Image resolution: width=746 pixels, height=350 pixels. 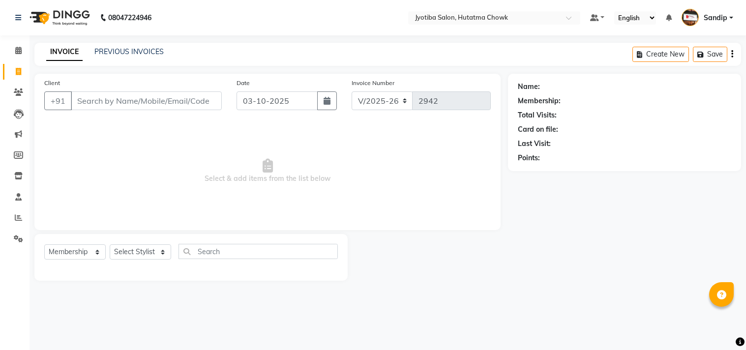 I want to click on div: Name:, so click(x=529, y=87).